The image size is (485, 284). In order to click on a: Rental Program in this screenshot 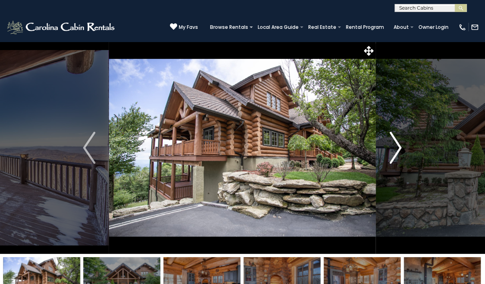, I will do `click(364, 27)`.